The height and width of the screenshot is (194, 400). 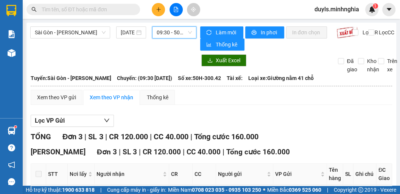 What do you see at coordinates (209, 33) in the screenshot?
I see `span: sync` at bounding box center [209, 33].